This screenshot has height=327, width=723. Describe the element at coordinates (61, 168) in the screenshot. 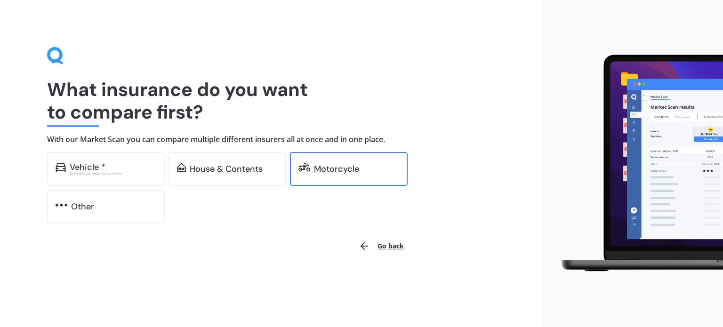

I see `img: car.f15378c7a67c060ca3f3.svg` at that location.